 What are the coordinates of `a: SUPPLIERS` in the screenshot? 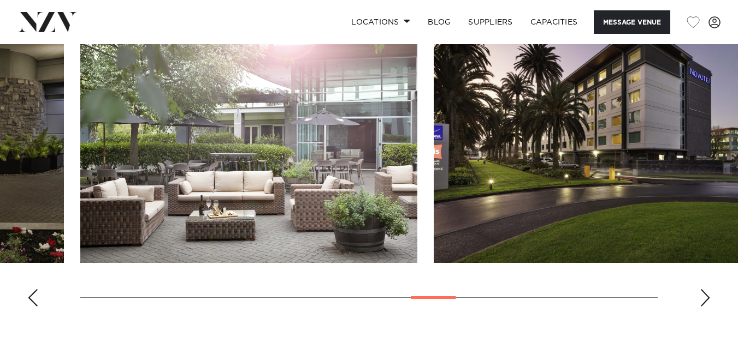 It's located at (490, 22).